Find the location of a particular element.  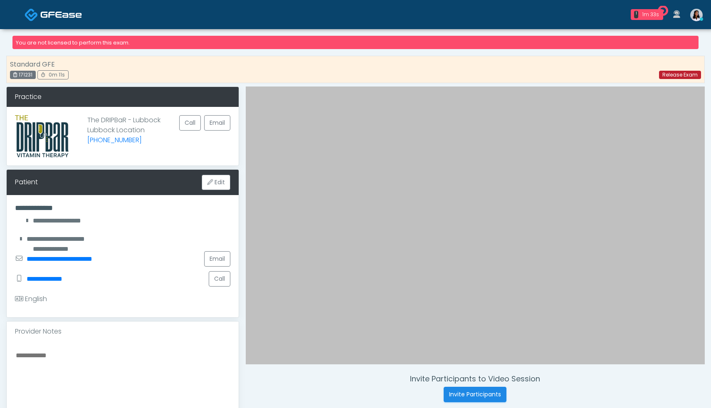

button: Edit is located at coordinates (216, 182).